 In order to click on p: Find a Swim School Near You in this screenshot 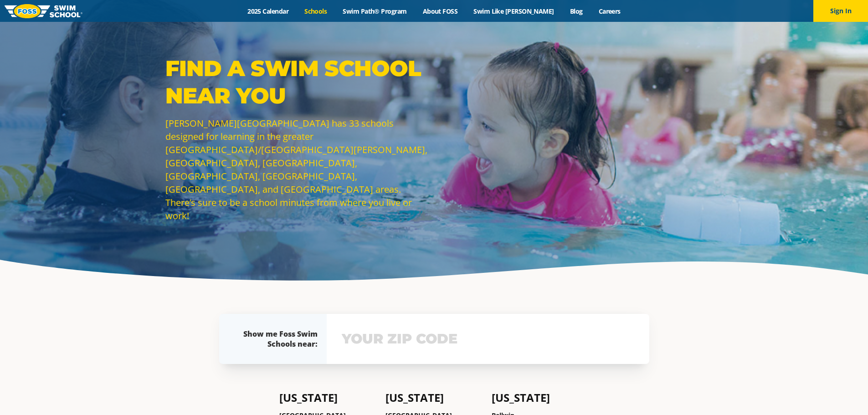, I will do `click(298, 82)`.